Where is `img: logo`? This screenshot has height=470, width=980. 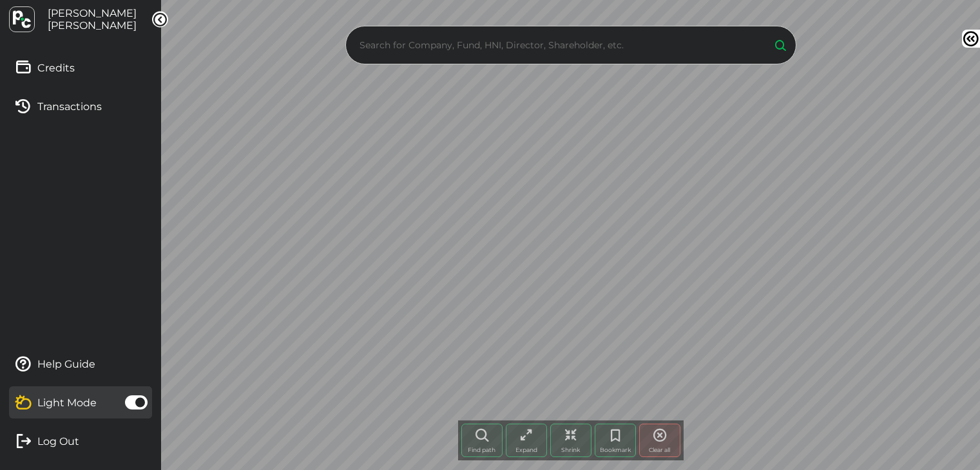 img: logo is located at coordinates (22, 19).